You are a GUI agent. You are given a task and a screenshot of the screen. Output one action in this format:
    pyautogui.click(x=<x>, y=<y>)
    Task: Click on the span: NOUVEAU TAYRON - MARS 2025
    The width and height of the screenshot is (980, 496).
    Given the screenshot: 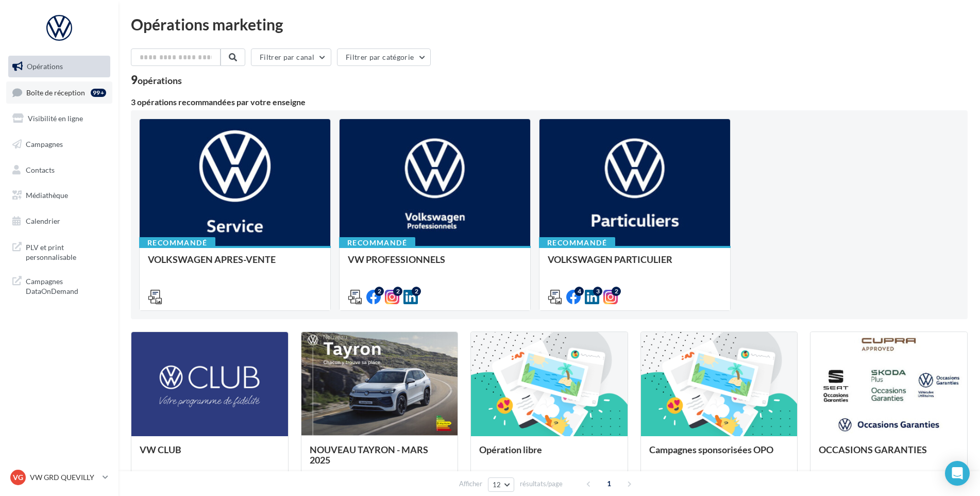 What is the action you would take?
    pyautogui.click(x=369, y=455)
    